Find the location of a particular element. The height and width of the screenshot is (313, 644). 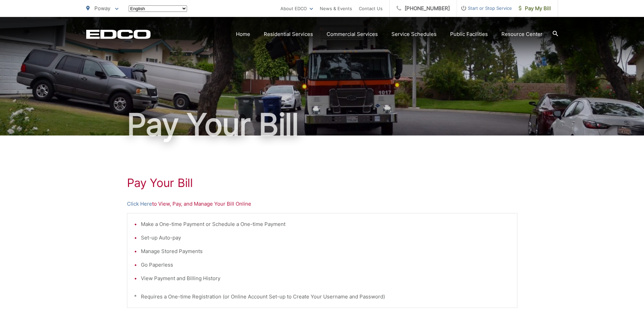

a: EDCD logo. Return to the homepage. is located at coordinates (118, 34).